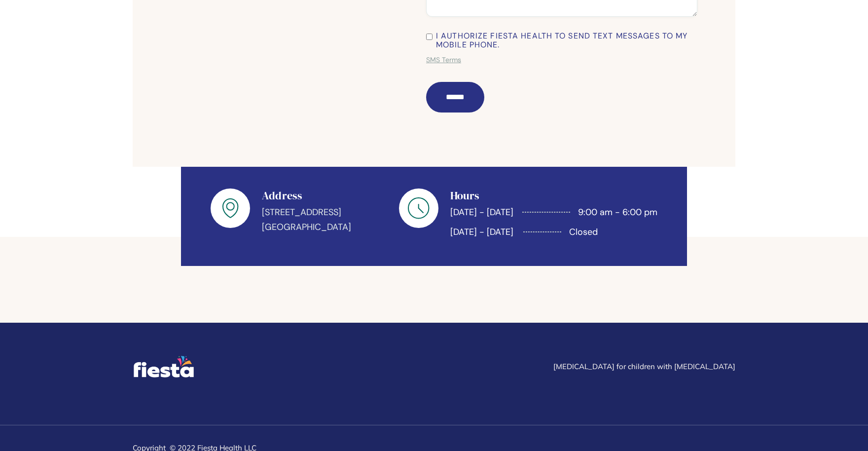 This screenshot has height=451, width=868. What do you see at coordinates (567, 41) in the screenshot?
I see `span: I authorize Fiesta Health to send text messages to my mobile phone.` at bounding box center [567, 41].